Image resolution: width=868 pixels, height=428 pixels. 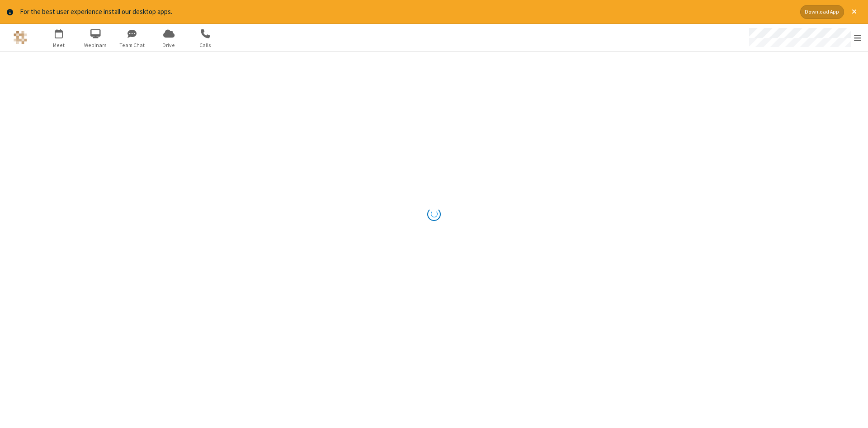 What do you see at coordinates (206, 45) in the screenshot?
I see `span: Calls` at bounding box center [206, 45].